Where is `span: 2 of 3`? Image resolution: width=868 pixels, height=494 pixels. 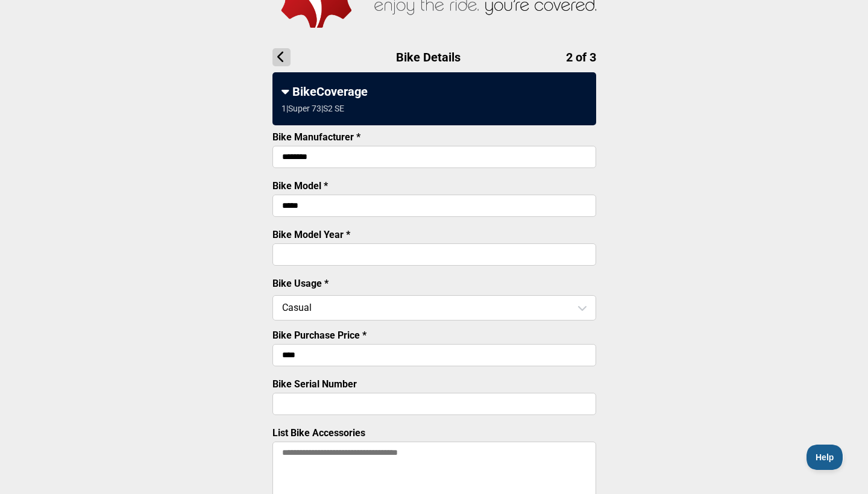 span: 2 of 3 is located at coordinates (581, 57).